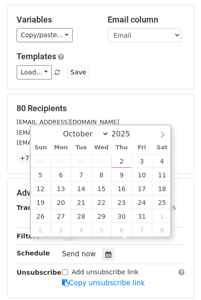 Image resolution: width=201 pixels, height=300 pixels. I want to click on span: October 21, 2025, so click(81, 202).